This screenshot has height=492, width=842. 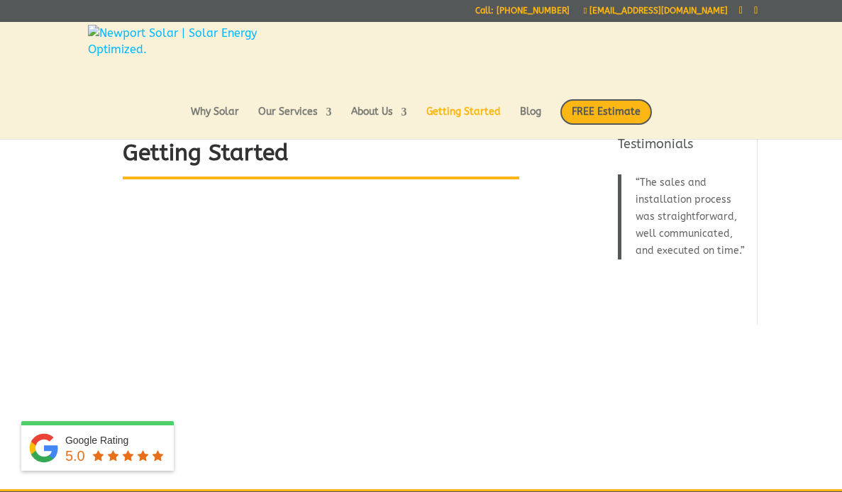 I want to click on span: 5.0, so click(x=75, y=456).